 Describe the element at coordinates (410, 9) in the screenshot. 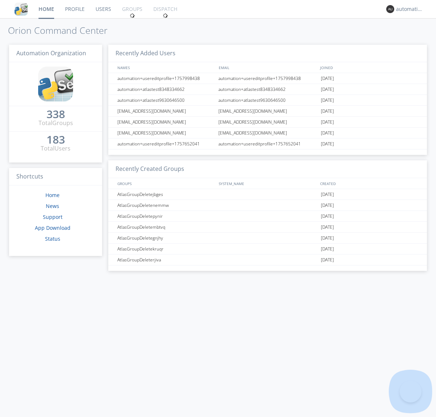

I see `div: automation+atlas0011` at that location.